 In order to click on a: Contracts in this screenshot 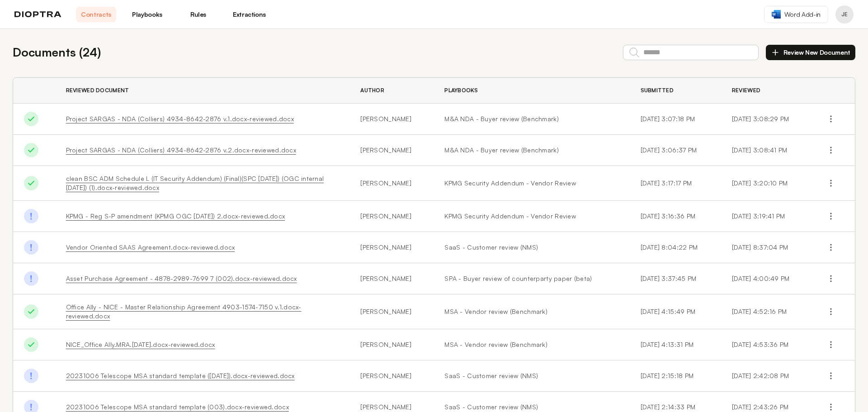, I will do `click(96, 14)`.